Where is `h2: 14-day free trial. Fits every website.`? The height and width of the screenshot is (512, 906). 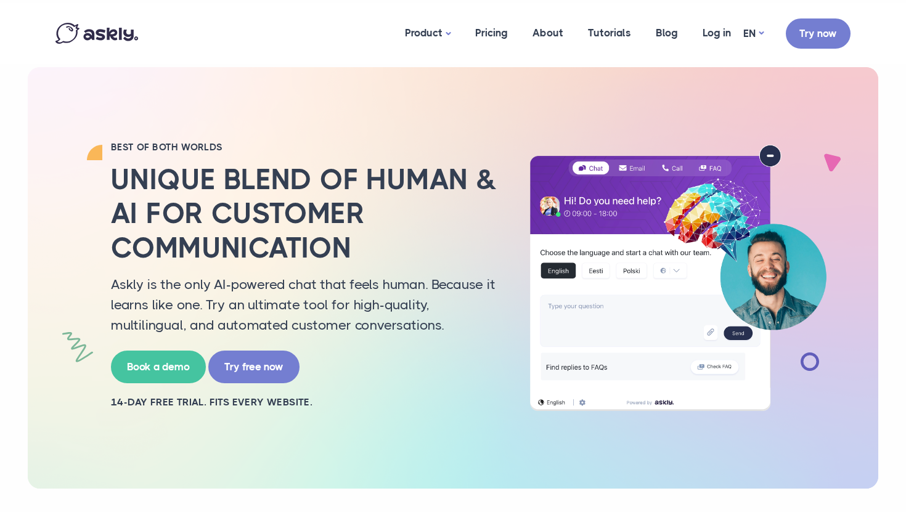 h2: 14-day free trial. Fits every website. is located at coordinates (305, 402).